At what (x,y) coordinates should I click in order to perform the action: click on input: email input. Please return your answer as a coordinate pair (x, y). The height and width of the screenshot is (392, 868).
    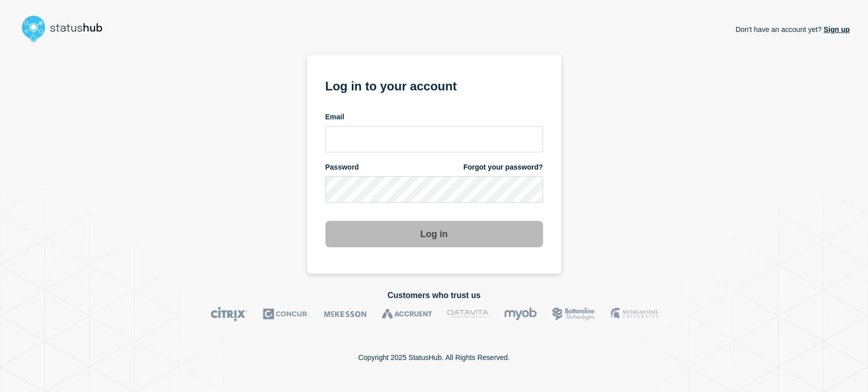
    Looking at the image, I should click on (434, 139).